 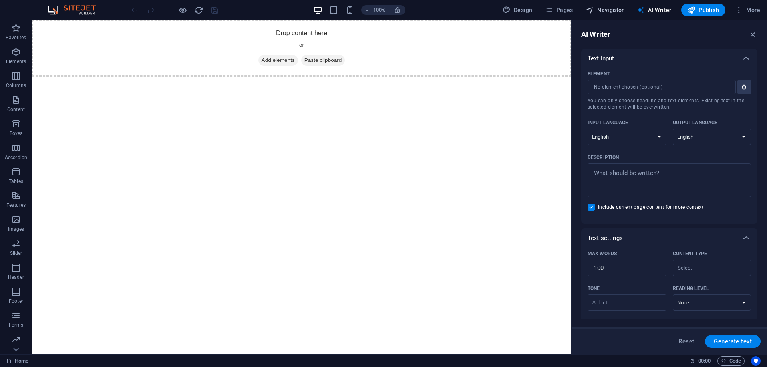 I want to click on p: Forms, so click(x=16, y=325).